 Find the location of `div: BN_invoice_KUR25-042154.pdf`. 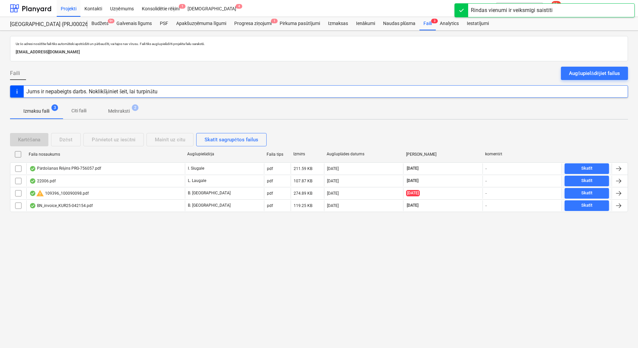

div: BN_invoice_KUR25-042154.pdf is located at coordinates (61, 206).